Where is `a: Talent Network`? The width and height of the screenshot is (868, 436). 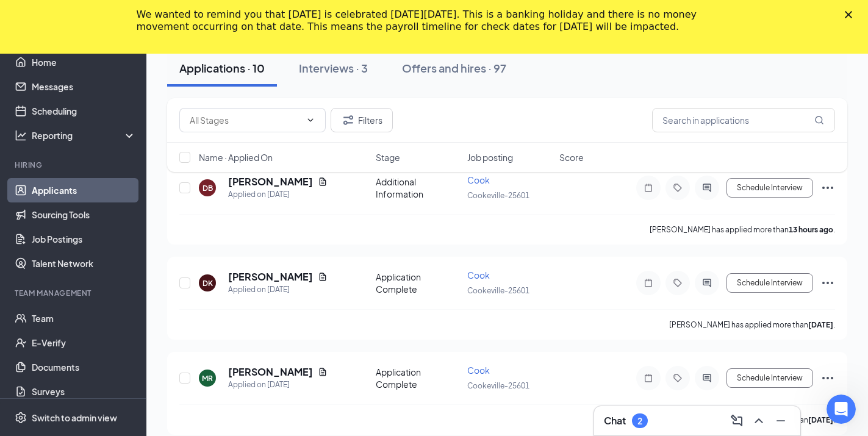
a: Talent Network is located at coordinates (84, 263).